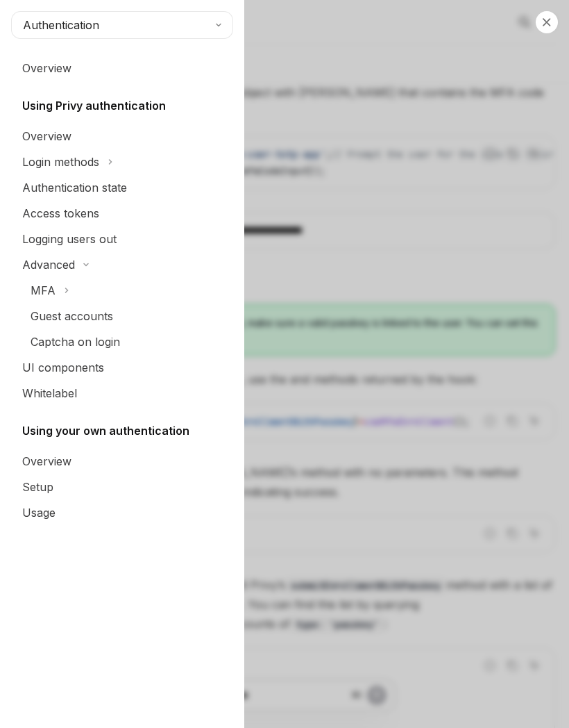 This screenshot has width=569, height=728. What do you see at coordinates (49, 264) in the screenshot?
I see `div: Advanced` at bounding box center [49, 264].